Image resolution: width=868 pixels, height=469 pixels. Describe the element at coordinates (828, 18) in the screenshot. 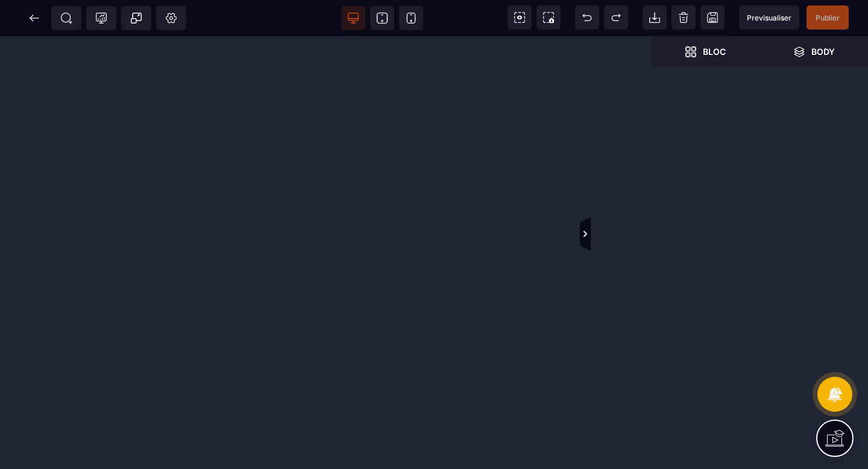

I see `span: Publier` at that location.